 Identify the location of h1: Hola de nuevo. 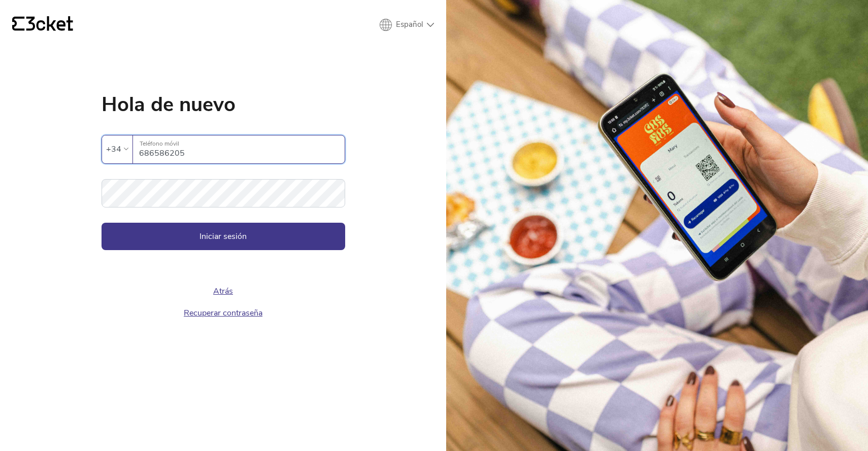
(223, 105).